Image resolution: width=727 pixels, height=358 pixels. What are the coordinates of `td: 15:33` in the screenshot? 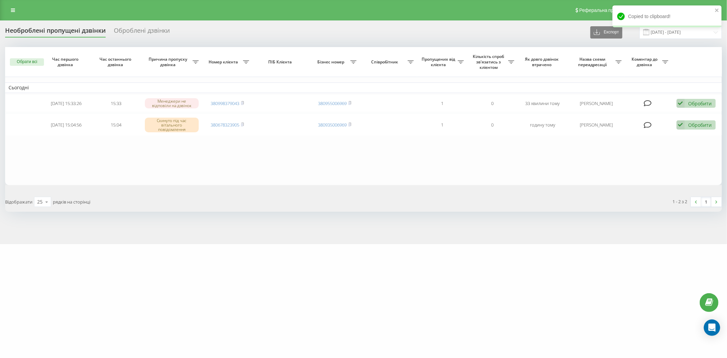 It's located at (116, 103).